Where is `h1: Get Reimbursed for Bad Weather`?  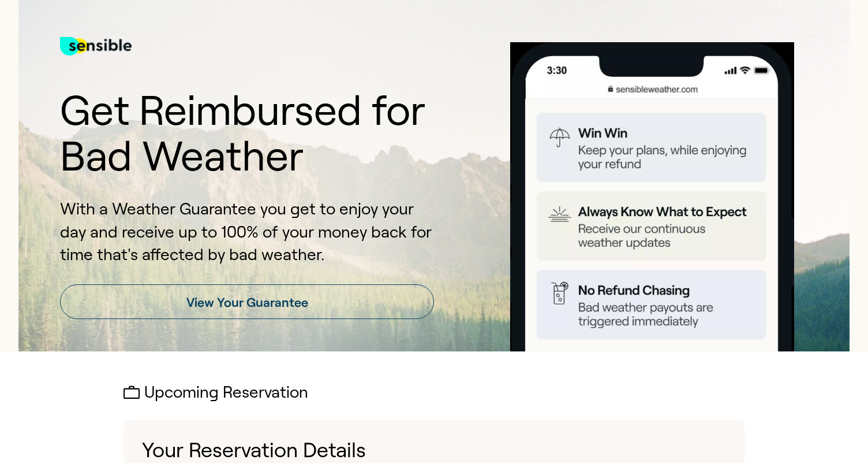
h1: Get Reimbursed for Bad Weather is located at coordinates (247, 134).